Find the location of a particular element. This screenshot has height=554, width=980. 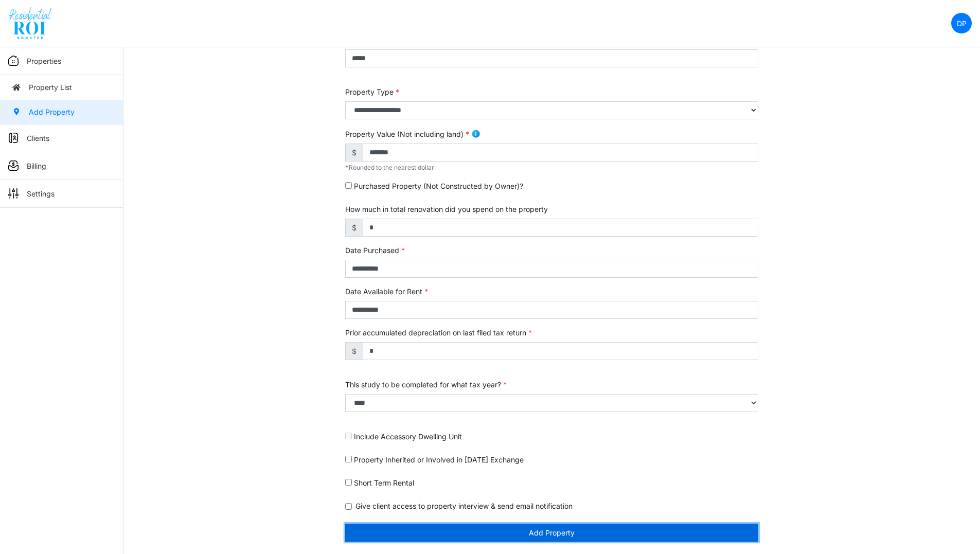

label: This study to be completed for what tax year? is located at coordinates (426, 384).